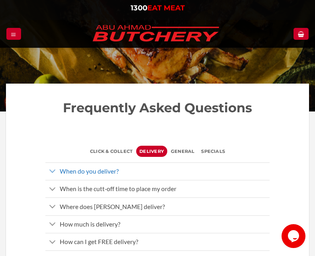 The width and height of the screenshot is (315, 256). What do you see at coordinates (89, 171) in the screenshot?
I see `span: When do you deliver?` at bounding box center [89, 171].